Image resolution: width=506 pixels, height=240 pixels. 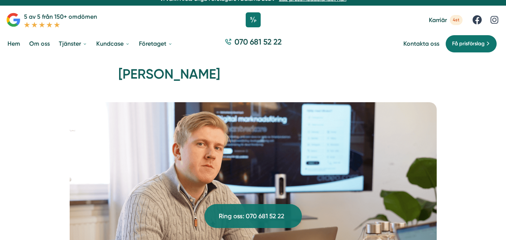 I want to click on a: 070 681 52 22, so click(x=253, y=43).